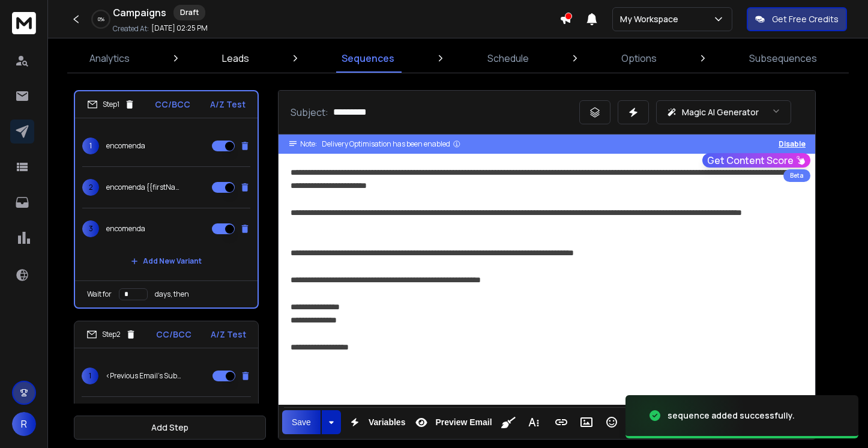 The image size is (868, 448). What do you see at coordinates (464, 423) in the screenshot?
I see `span: Preview Email` at bounding box center [464, 423].